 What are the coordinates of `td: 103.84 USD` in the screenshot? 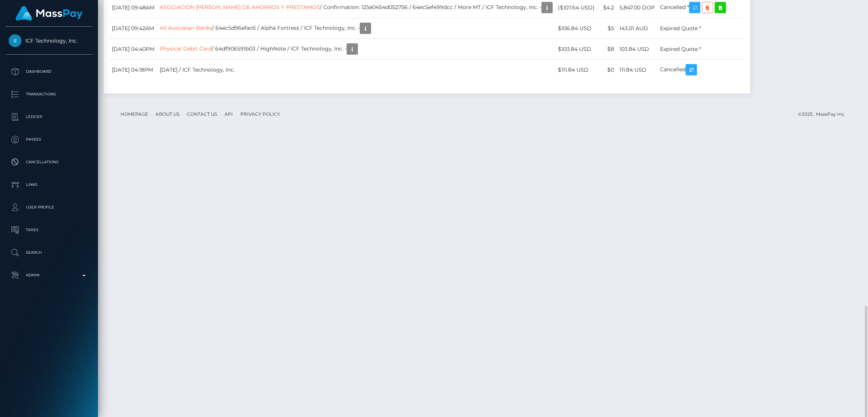 It's located at (637, 49).